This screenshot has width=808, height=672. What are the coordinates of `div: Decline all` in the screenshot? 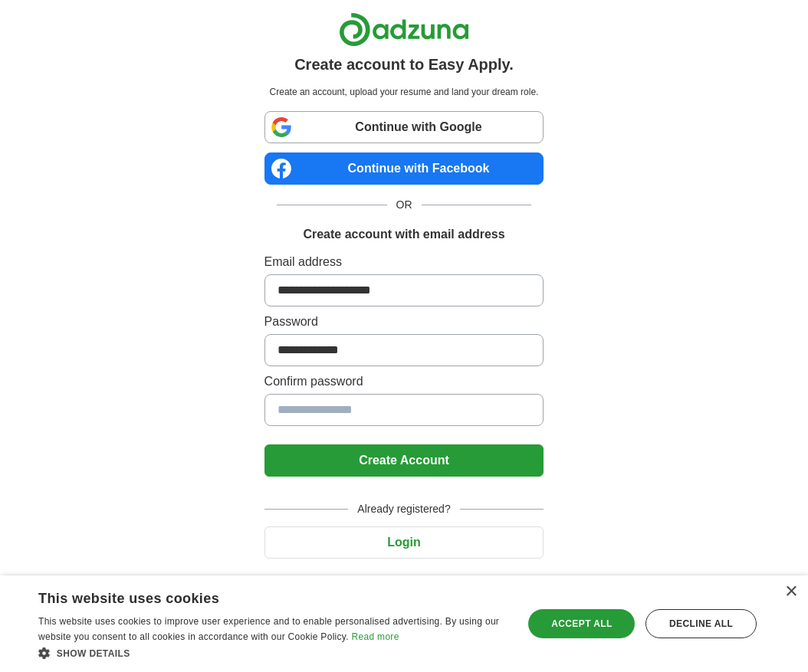 It's located at (701, 624).